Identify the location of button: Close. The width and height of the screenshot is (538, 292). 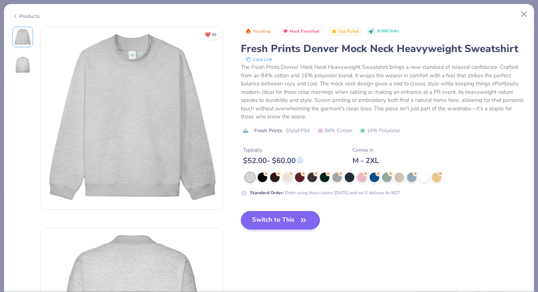
(524, 14).